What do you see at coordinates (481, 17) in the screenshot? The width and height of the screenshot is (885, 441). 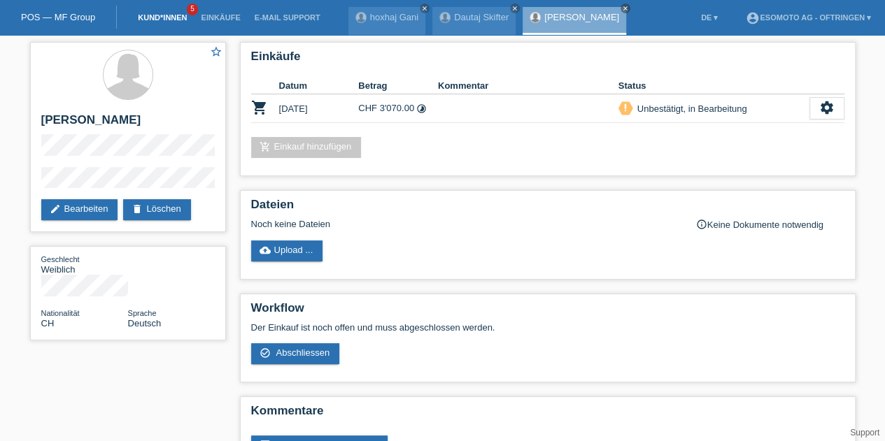 I see `a: Dautaj Skifter` at bounding box center [481, 17].